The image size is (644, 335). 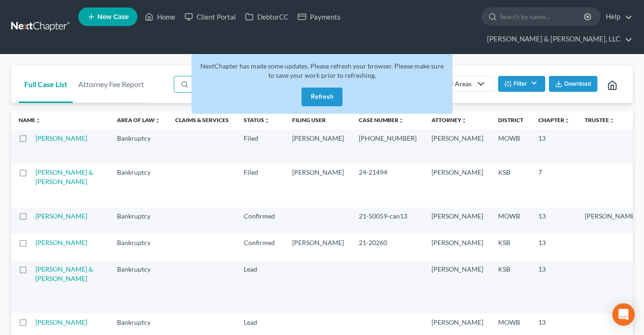 I want to click on a: DebtorCC, so click(x=267, y=17).